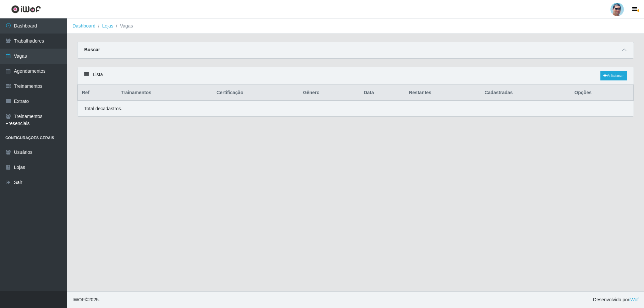 The image size is (644, 308). Describe the element at coordinates (329, 92) in the screenshot. I see `th: Gênero` at that location.